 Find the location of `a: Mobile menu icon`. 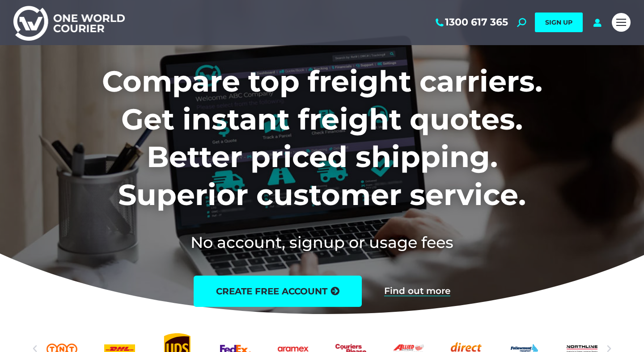

a: Mobile menu icon is located at coordinates (621, 23).